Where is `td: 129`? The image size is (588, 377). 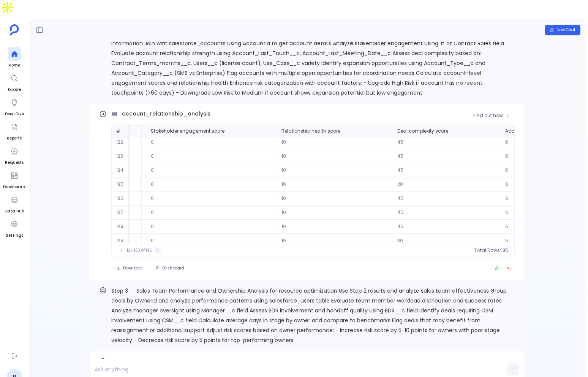 td: 129 is located at coordinates (120, 241).